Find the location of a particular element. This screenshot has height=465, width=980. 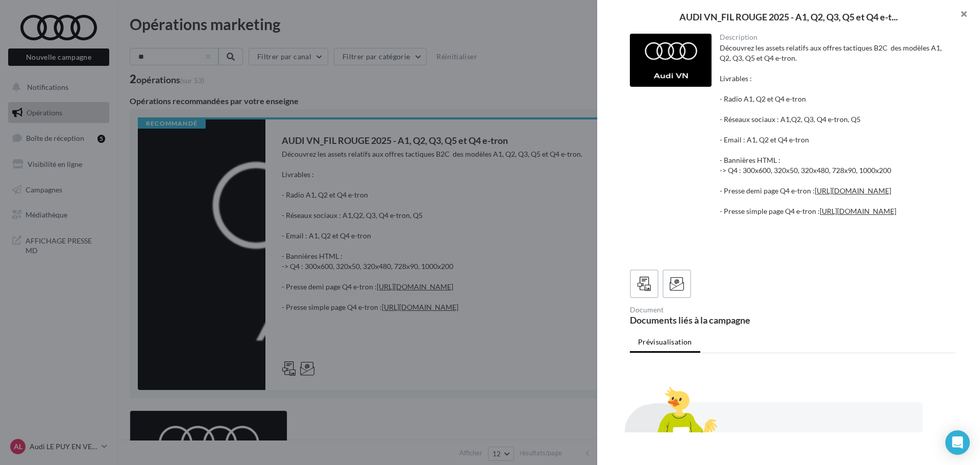

div: Description is located at coordinates (833, 38).